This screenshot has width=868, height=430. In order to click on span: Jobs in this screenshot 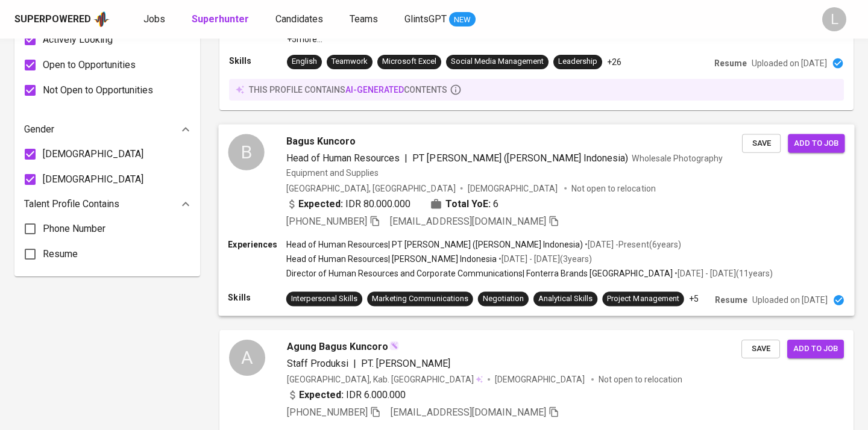, I will do `click(154, 19)`.